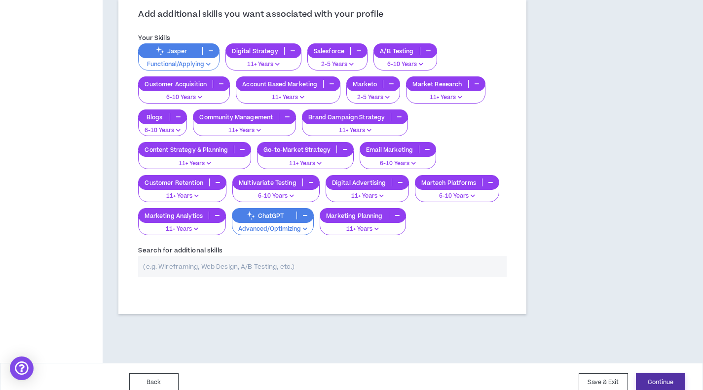 The height and width of the screenshot is (390, 703). Describe the element at coordinates (437, 84) in the screenshot. I see `p: Market Research` at that location.